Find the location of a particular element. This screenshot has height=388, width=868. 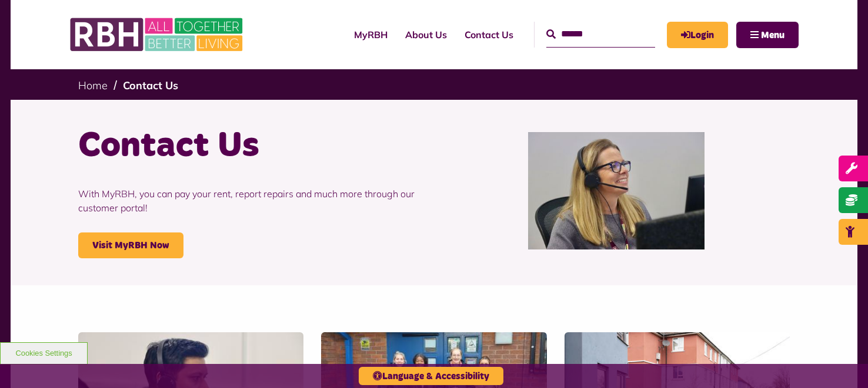

img: RBH is located at coordinates (158, 35).